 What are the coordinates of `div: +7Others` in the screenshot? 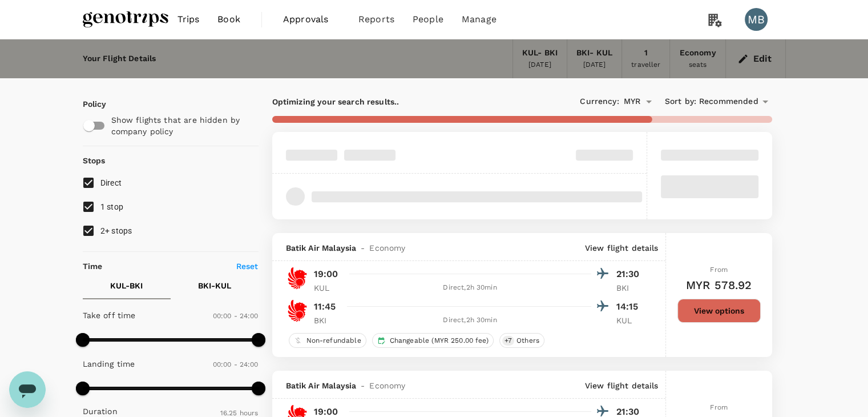 It's located at (521, 340).